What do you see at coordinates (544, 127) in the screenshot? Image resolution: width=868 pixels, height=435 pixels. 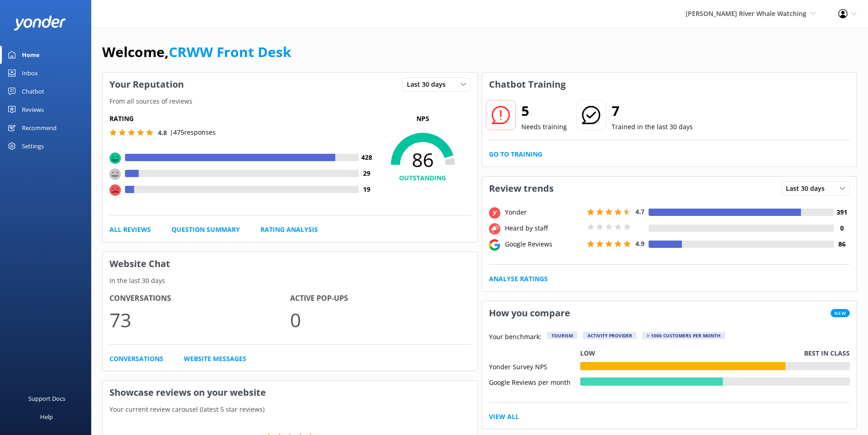 I see `p: Needs training` at bounding box center [544, 127].